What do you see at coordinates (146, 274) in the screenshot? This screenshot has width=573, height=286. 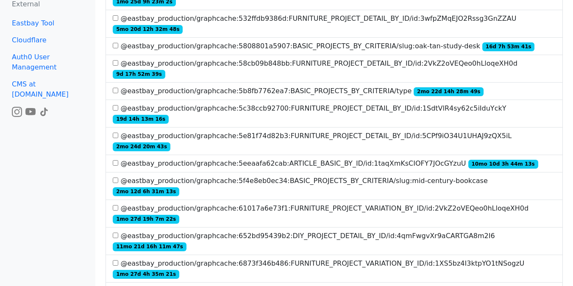 I see `span: 1mo 27d 4h 35m 21s` at bounding box center [146, 274].